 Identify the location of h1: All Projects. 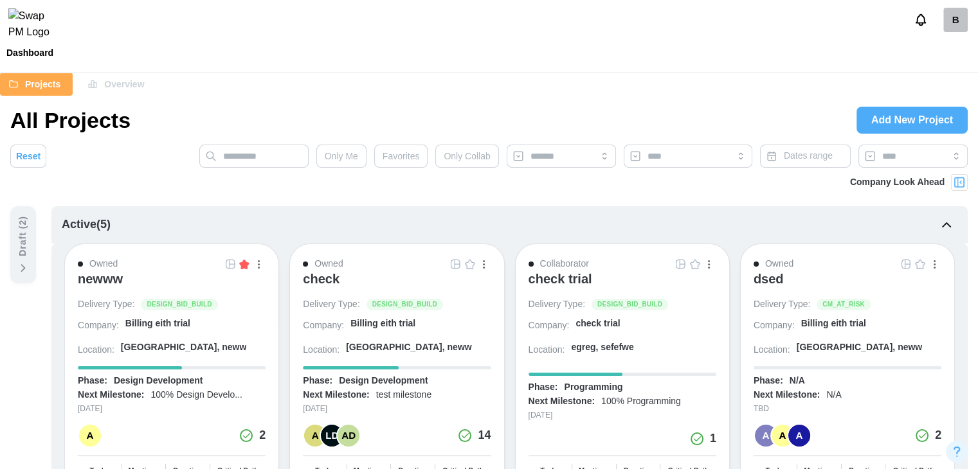
(70, 120).